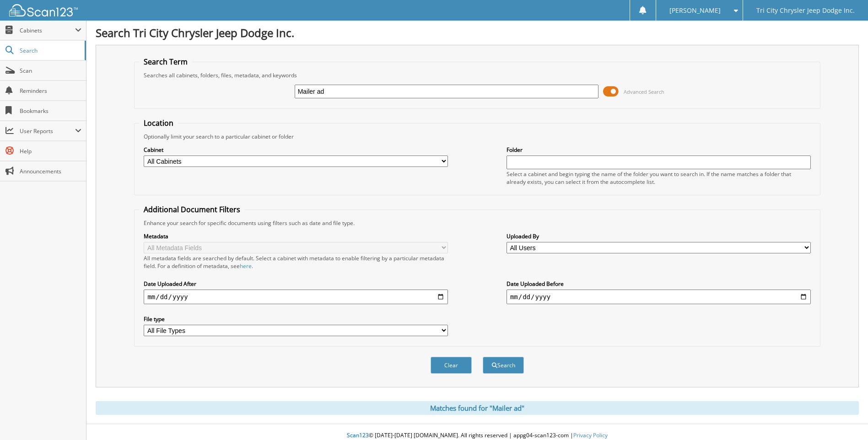 The width and height of the screenshot is (868, 440). Describe the element at coordinates (659, 236) in the screenshot. I see `label: Uploaded By` at that location.